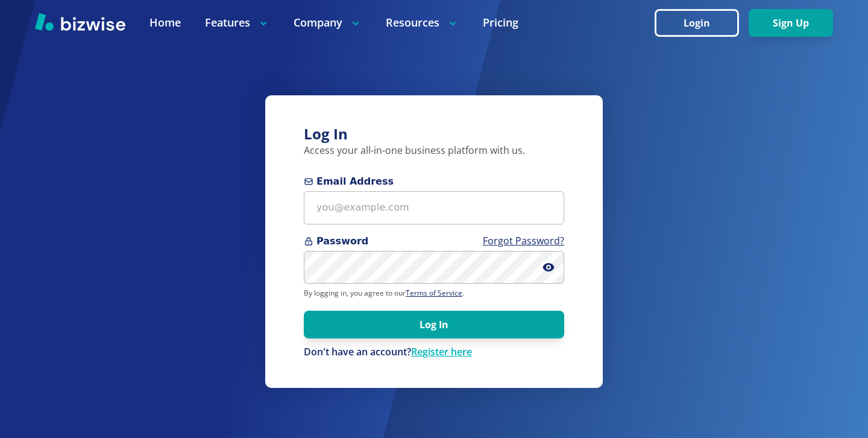  I want to click on a: Register here, so click(441, 352).